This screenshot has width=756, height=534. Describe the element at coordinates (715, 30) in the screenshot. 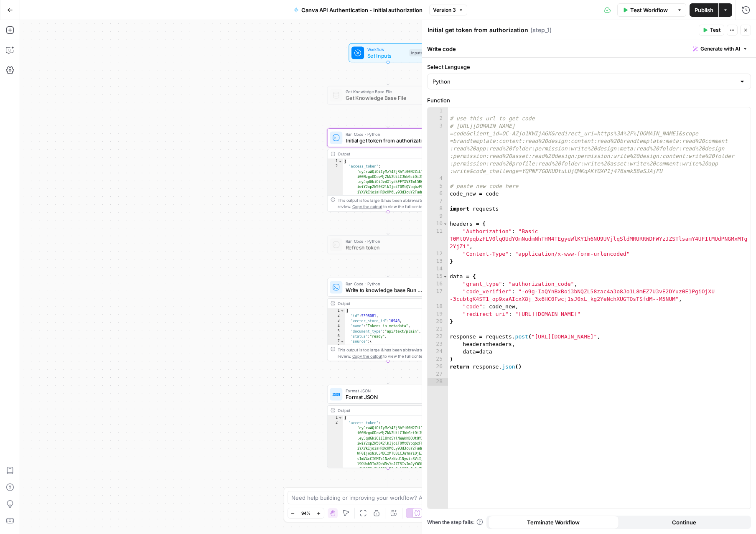

I see `span: Test` at that location.